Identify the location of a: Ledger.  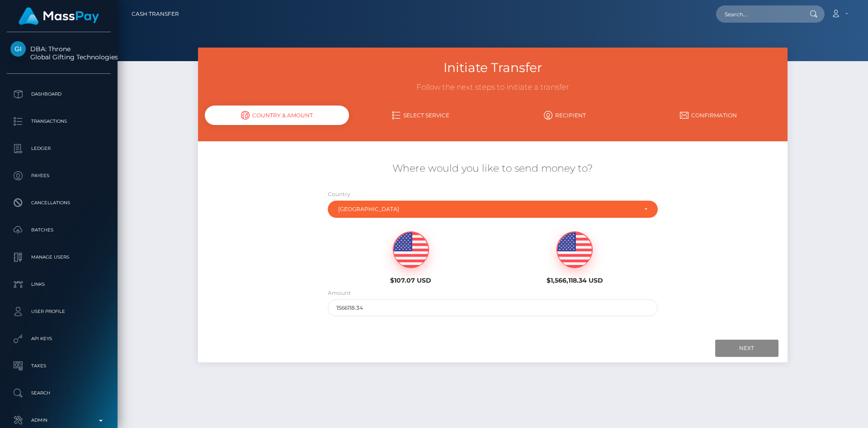
(59, 149).